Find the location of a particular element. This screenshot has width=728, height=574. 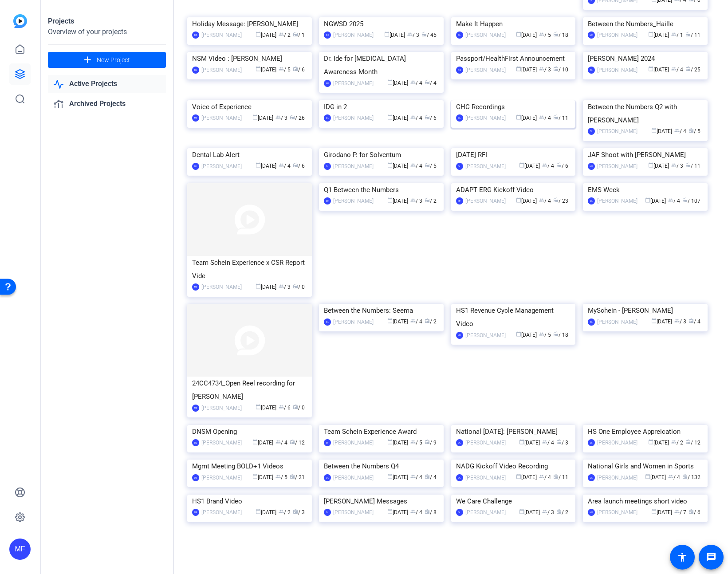

div: Between the Numbers: Seema is located at coordinates (381, 311).